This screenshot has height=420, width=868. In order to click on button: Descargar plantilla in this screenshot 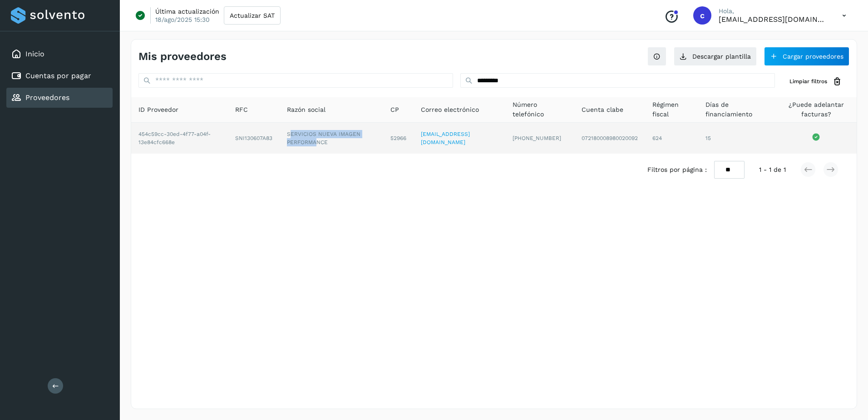, I will do `click(715, 57)`.